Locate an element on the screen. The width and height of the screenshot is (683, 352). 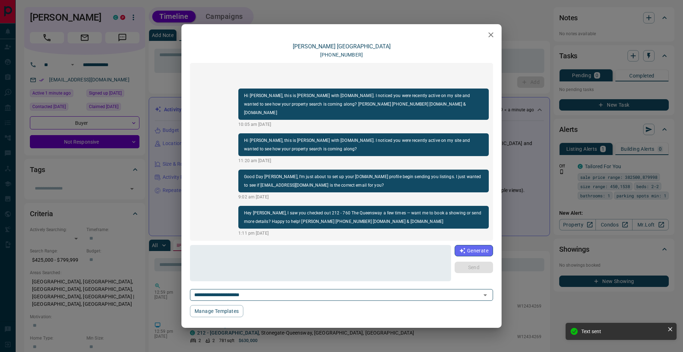
button: Open is located at coordinates (485, 295).